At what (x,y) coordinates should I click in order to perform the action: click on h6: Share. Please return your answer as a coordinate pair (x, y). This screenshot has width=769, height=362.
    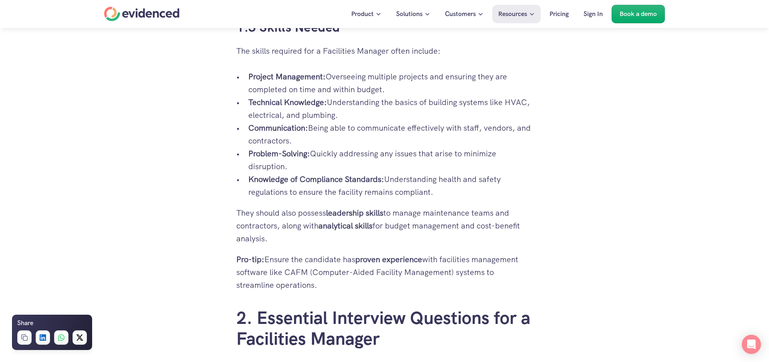
    Looking at the image, I should click on (25, 323).